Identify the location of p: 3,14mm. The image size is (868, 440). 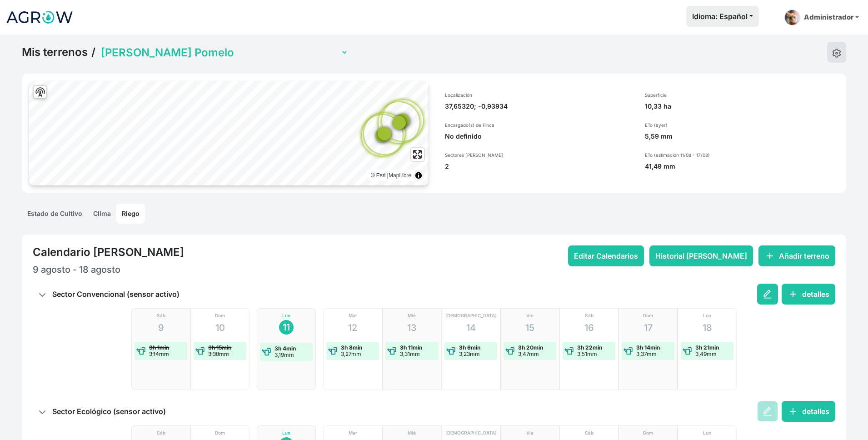
(159, 354).